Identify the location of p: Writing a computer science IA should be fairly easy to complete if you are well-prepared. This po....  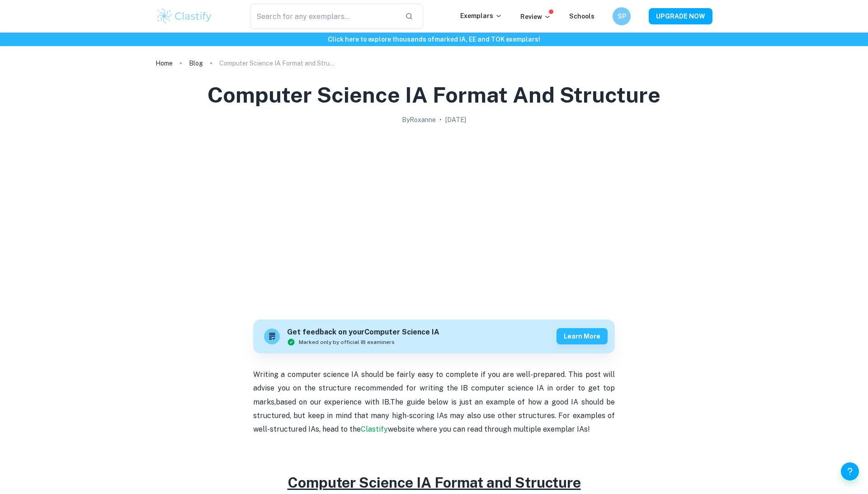
(434, 402).